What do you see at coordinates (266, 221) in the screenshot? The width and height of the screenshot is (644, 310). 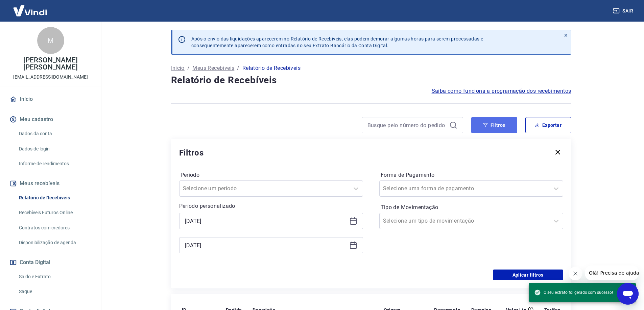 I see `input: Data inicial` at bounding box center [266, 221].